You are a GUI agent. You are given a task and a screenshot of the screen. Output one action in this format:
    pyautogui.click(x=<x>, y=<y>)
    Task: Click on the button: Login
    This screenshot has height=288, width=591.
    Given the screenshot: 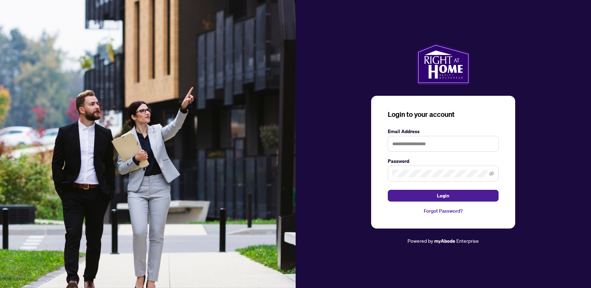 What is the action you would take?
    pyautogui.click(x=443, y=196)
    